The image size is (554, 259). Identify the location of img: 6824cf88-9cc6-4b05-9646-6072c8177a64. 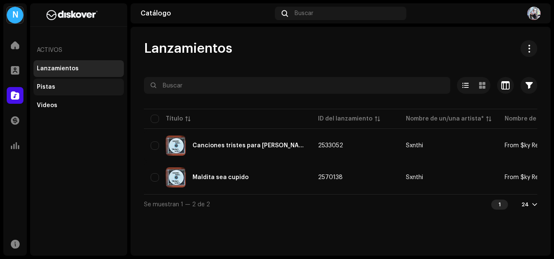
(176, 177).